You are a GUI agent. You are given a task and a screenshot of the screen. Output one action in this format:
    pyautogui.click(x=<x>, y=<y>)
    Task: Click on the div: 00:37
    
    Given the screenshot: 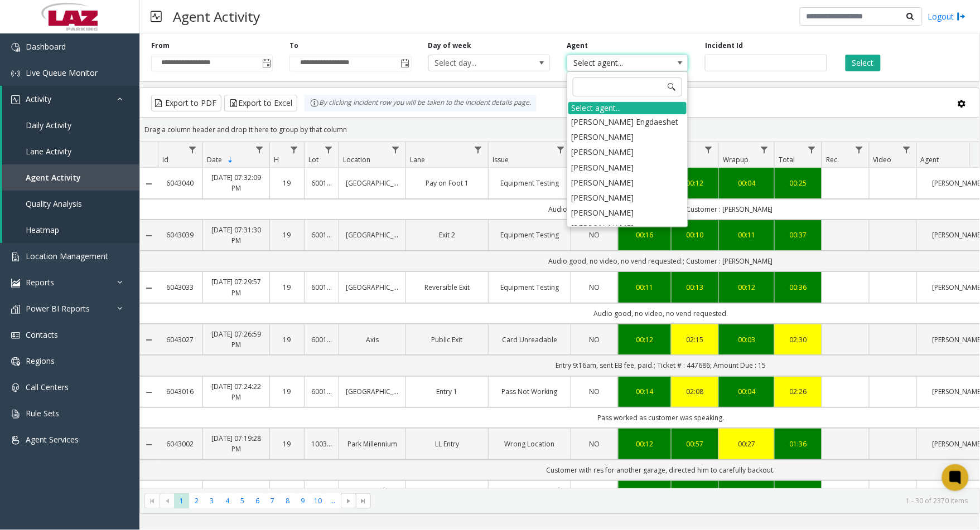 What is the action you would take?
    pyautogui.click(x=798, y=235)
    